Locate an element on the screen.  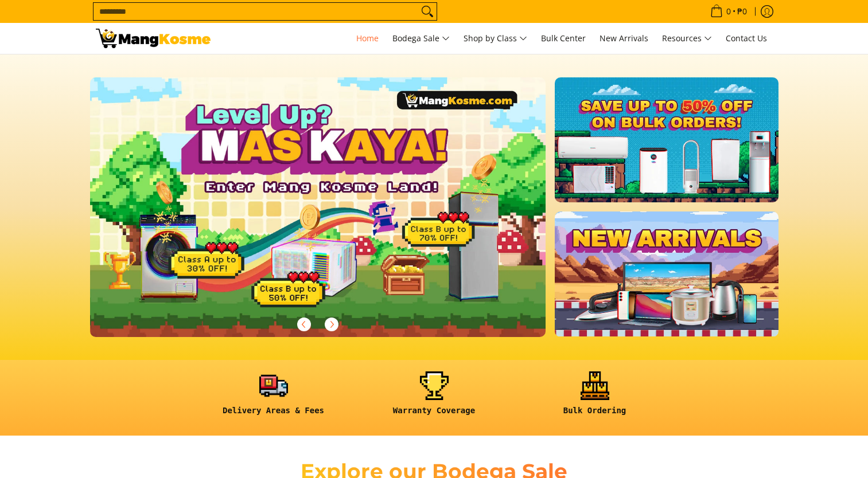
button: Search is located at coordinates (427, 12).